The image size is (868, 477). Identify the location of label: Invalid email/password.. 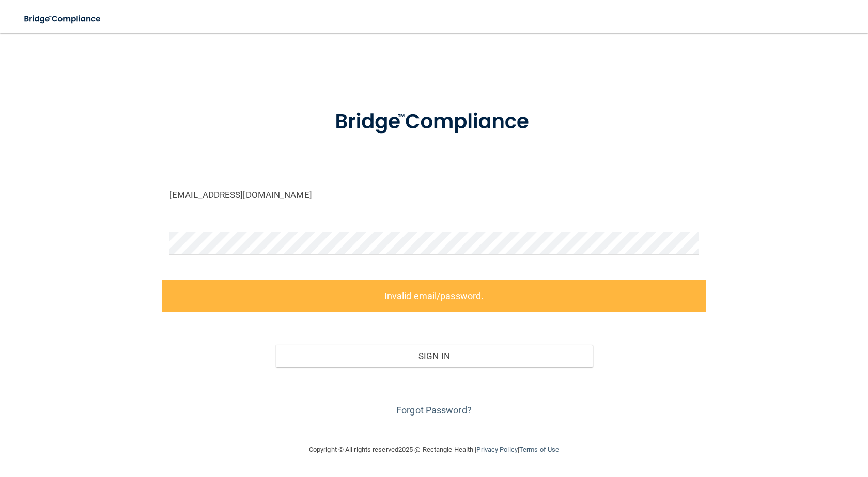
(434, 296).